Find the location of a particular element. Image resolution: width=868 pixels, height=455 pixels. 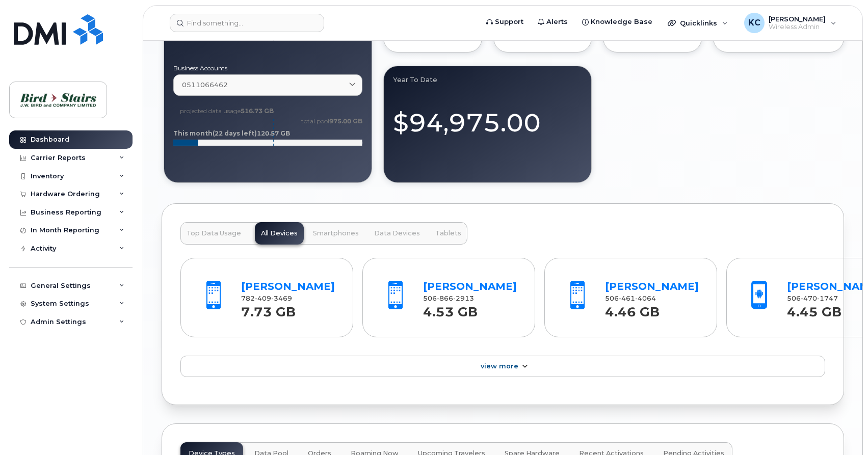

span: Support is located at coordinates (509, 22).